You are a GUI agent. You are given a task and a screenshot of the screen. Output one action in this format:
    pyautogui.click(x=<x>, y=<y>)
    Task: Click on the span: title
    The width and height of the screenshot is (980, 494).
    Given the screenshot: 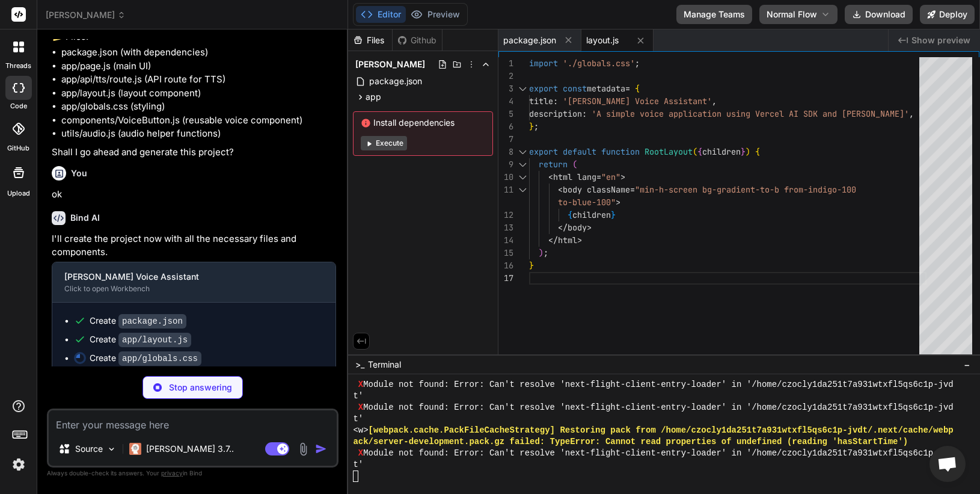 What is the action you would take?
    pyautogui.click(x=541, y=101)
    